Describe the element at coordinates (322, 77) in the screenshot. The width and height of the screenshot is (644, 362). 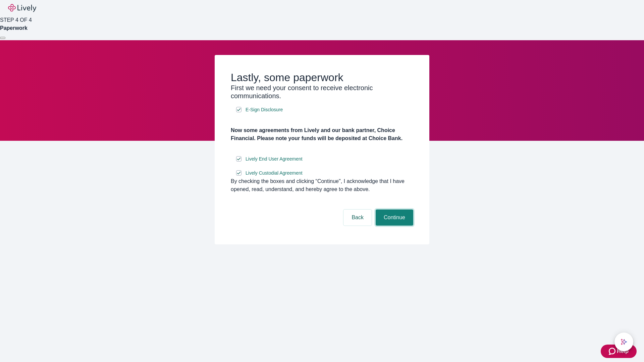
I see `h2: Lastly, some paperwork` at that location.